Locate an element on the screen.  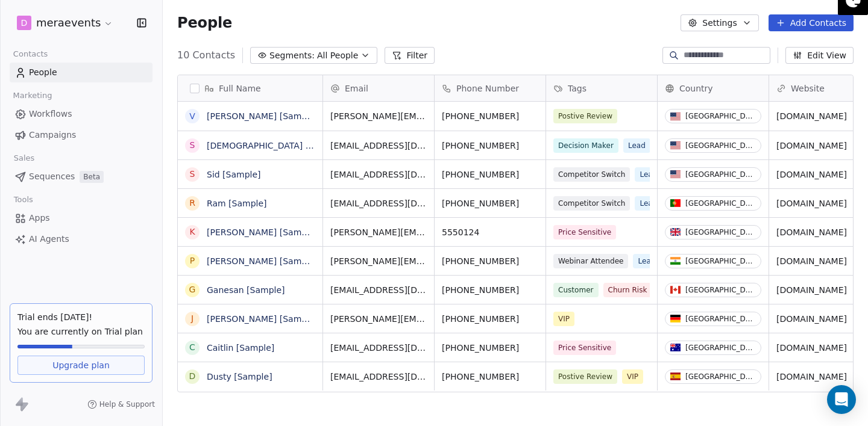
span: 10 Contacts is located at coordinates (206, 55).